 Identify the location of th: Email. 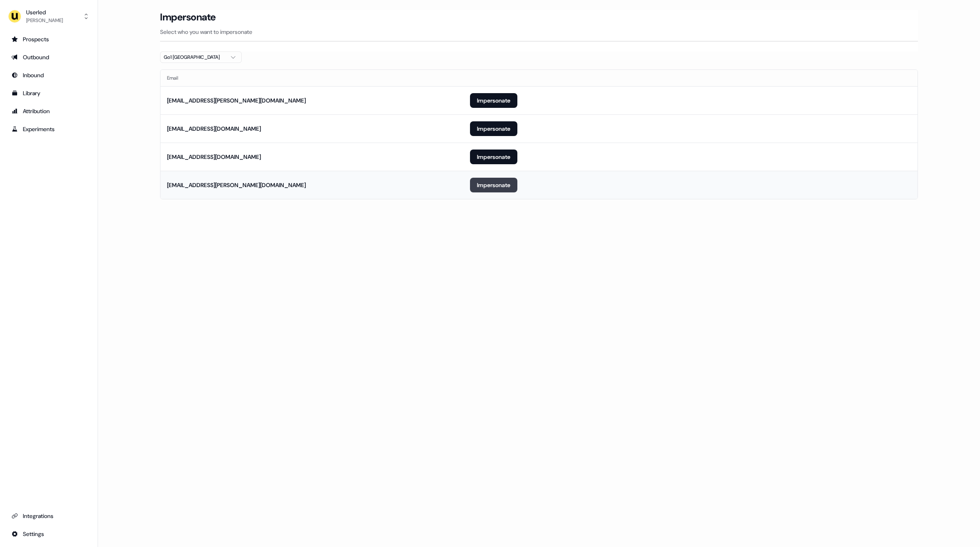
(312, 78).